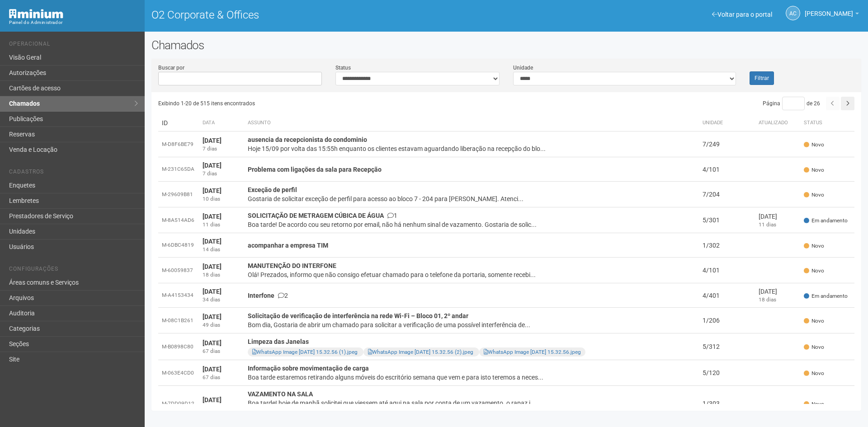 The height and width of the screenshot is (427, 868). What do you see at coordinates (221, 300) in the screenshot?
I see `div: 34 dias` at bounding box center [221, 300].